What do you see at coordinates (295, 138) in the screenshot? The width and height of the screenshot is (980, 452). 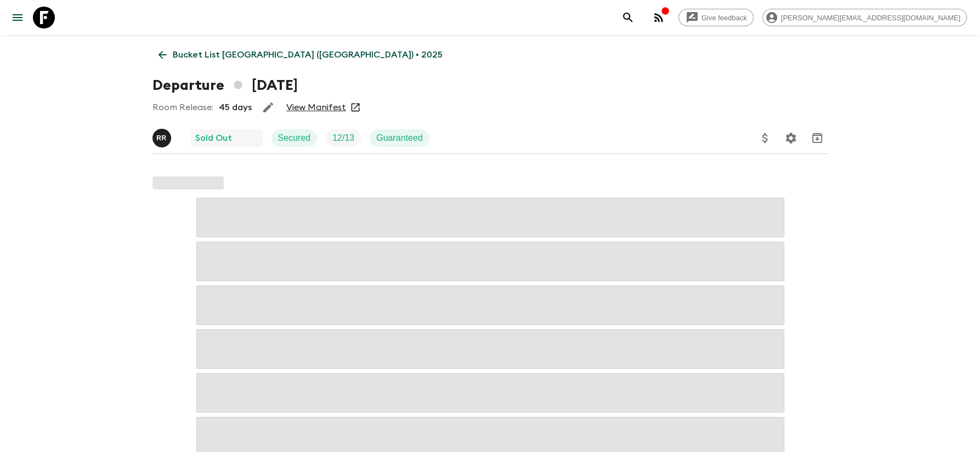 I see `p: Secured` at bounding box center [295, 138].